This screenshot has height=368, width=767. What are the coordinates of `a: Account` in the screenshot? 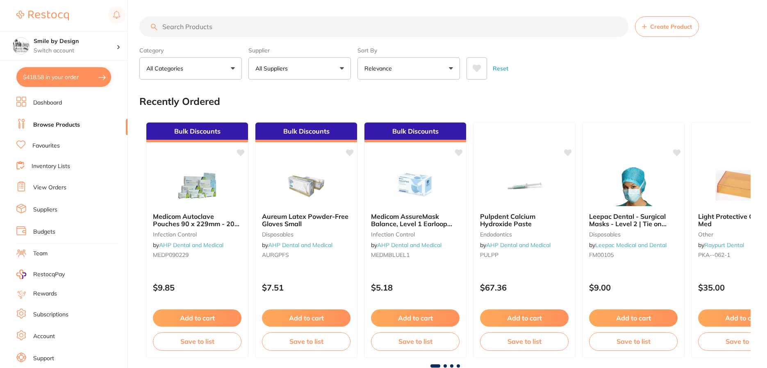 It's located at (44, 336).